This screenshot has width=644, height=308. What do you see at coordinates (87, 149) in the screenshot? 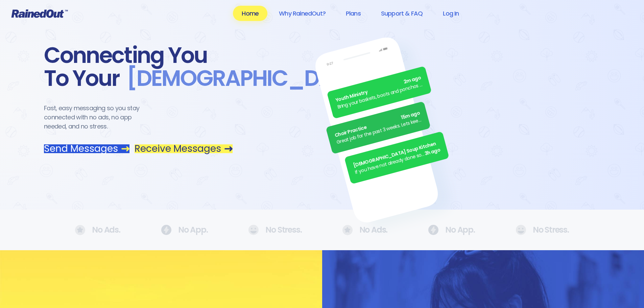
I see `a: Send Messages` at bounding box center [87, 149].